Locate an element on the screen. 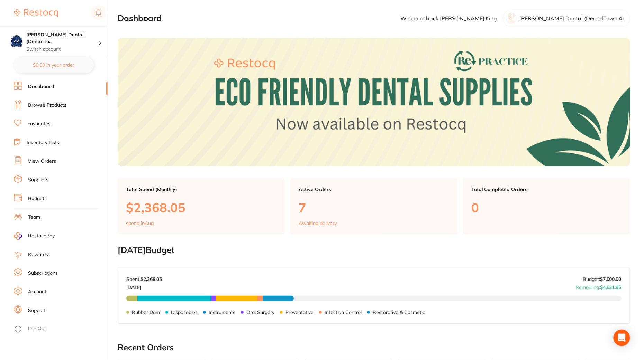 The image size is (644, 360). p: spend in Aug is located at coordinates (140, 224).